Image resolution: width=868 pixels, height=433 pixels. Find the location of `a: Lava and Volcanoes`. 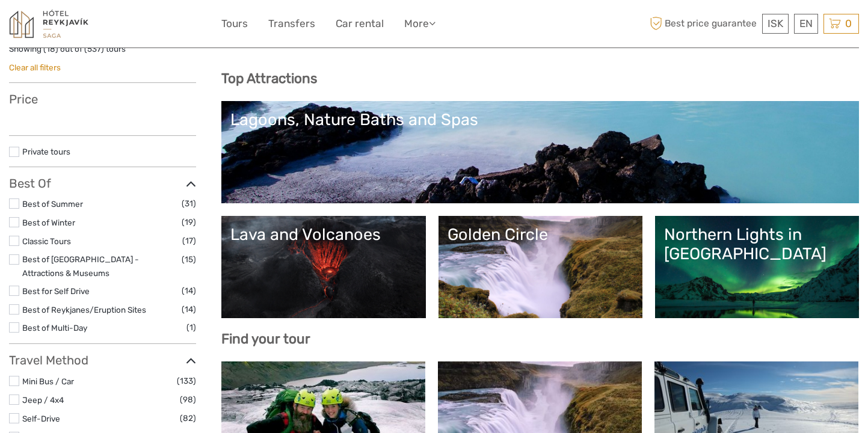

a: Lava and Volcanoes is located at coordinates (323, 267).